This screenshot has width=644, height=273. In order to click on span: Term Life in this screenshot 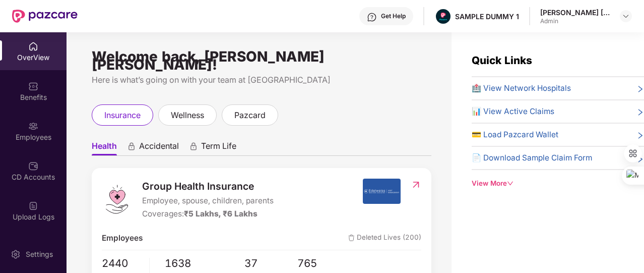, I will do `click(219, 148)`.